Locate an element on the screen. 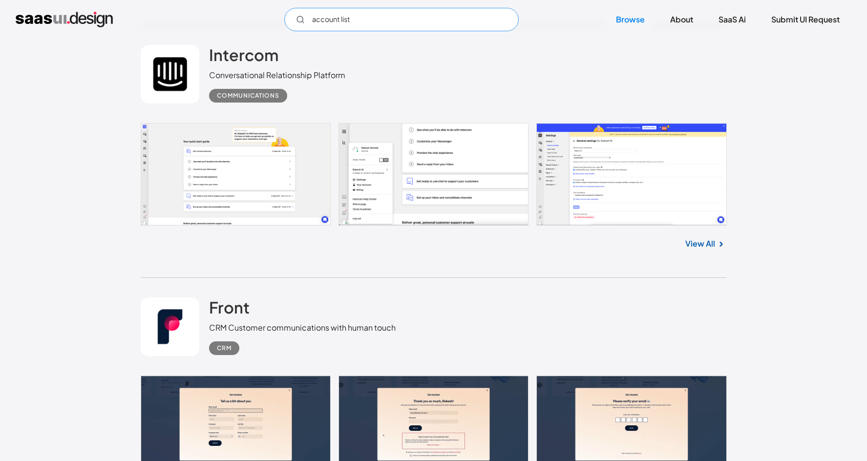 This screenshot has width=867, height=461. div: Conversational Relationship Platform is located at coordinates (277, 75).